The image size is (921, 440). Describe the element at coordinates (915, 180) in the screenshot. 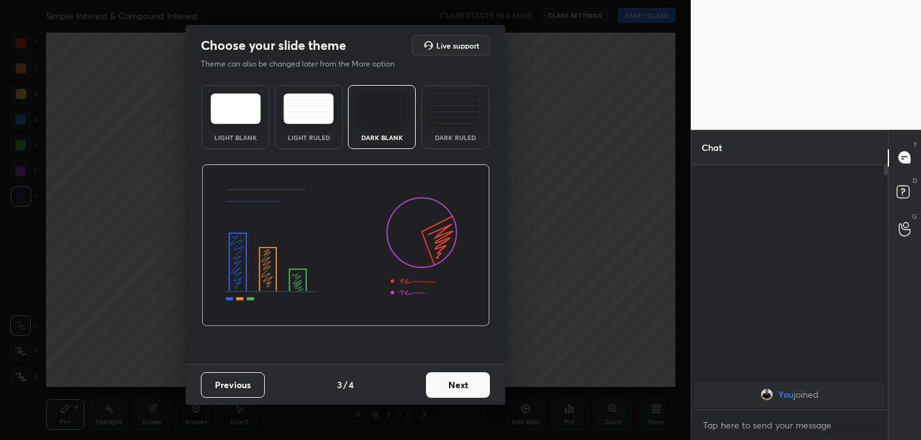

I see `p: D` at that location.